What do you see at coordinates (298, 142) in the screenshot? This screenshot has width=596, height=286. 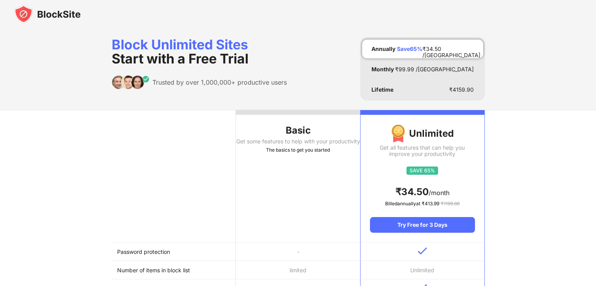 I see `div: Get some features to help with your productivity` at bounding box center [298, 142].